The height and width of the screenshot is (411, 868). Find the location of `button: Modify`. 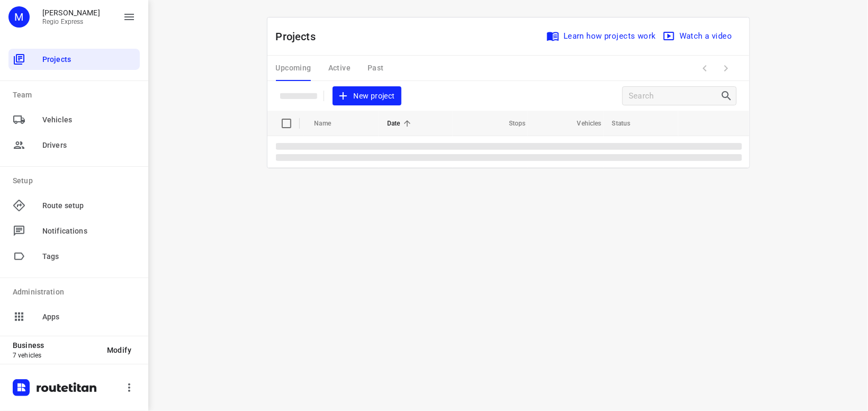

button: Modify is located at coordinates (119, 350).